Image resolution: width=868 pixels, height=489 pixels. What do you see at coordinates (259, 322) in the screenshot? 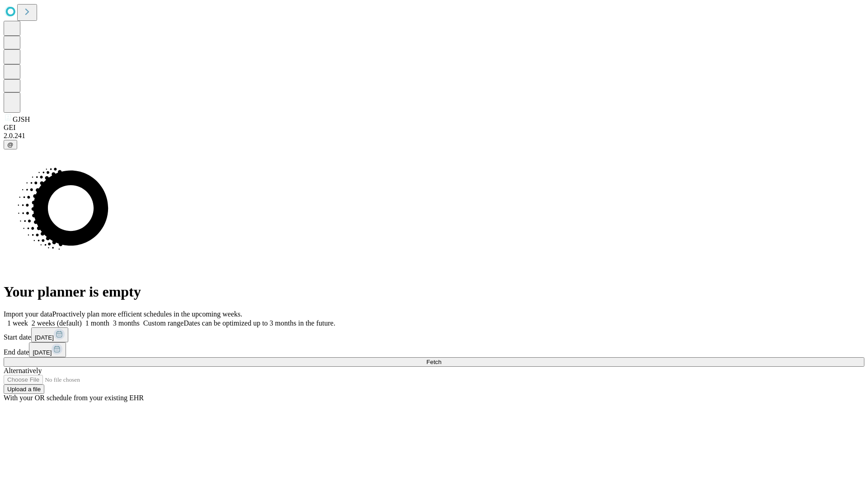
I see `span: Dates can be optimized up to 3 months in the future.` at bounding box center [259, 322].